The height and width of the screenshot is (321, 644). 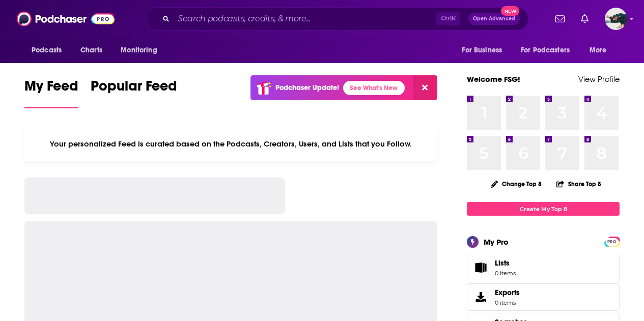 What do you see at coordinates (307, 87) in the screenshot?
I see `p: Podchaser Update!` at bounding box center [307, 87].